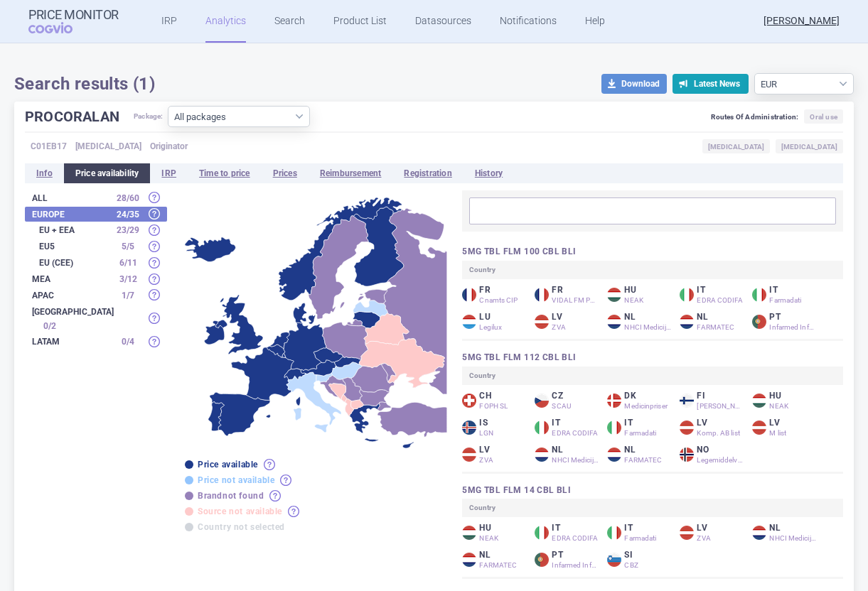  What do you see at coordinates (712, 455) in the screenshot?
I see `div: NO` at bounding box center [712, 455].